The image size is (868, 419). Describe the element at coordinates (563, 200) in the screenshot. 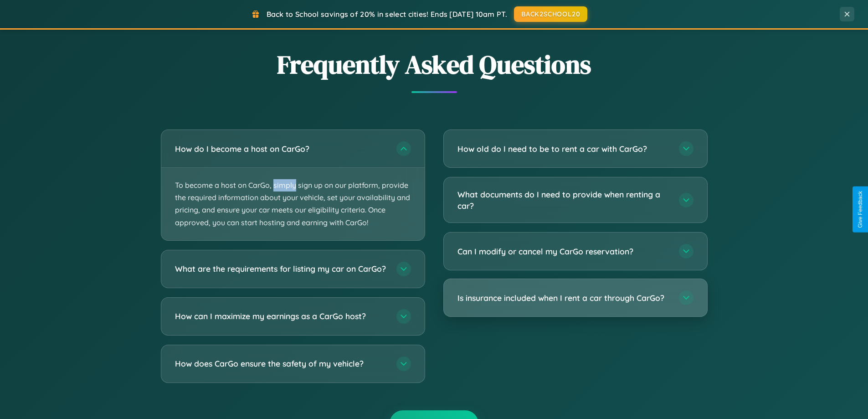

I see `h3: What documents do I need to provide when renting a car?` at that location.